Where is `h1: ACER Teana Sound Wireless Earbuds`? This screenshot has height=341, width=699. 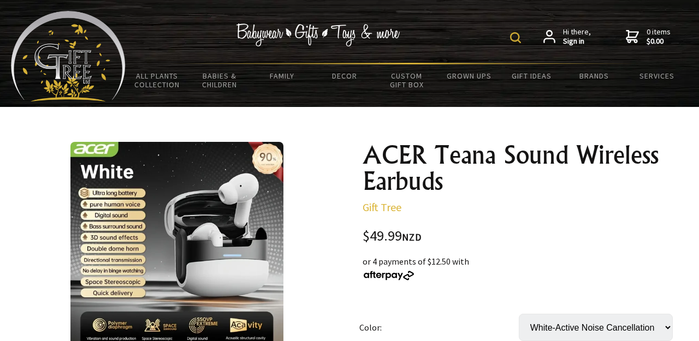
h1: ACER Teana Sound Wireless Earbuds is located at coordinates (522, 168).